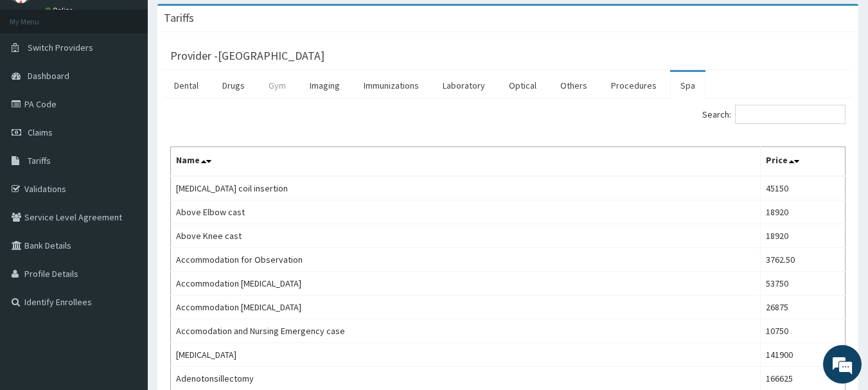 This screenshot has height=390, width=868. I want to click on a: Others, so click(574, 85).